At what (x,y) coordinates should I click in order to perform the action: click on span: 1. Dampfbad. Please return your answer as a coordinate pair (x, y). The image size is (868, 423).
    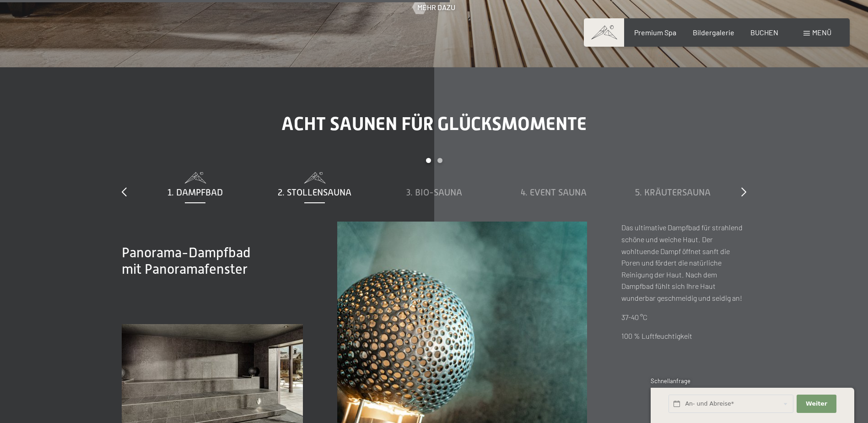
    Looking at the image, I should click on (195, 192).